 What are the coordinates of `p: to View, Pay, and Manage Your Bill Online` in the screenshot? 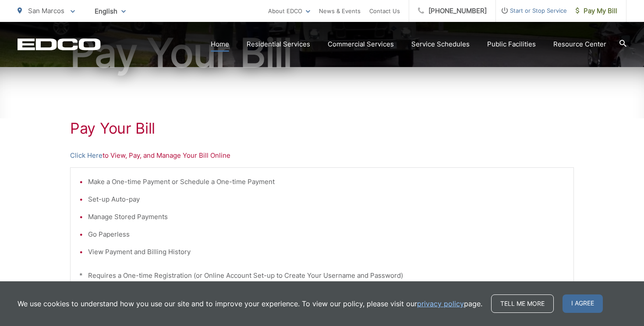 It's located at (322, 155).